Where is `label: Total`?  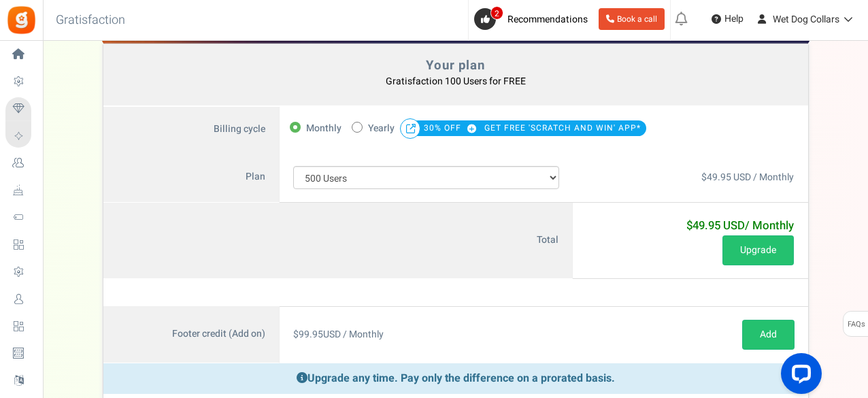
label: Total is located at coordinates (338, 241).